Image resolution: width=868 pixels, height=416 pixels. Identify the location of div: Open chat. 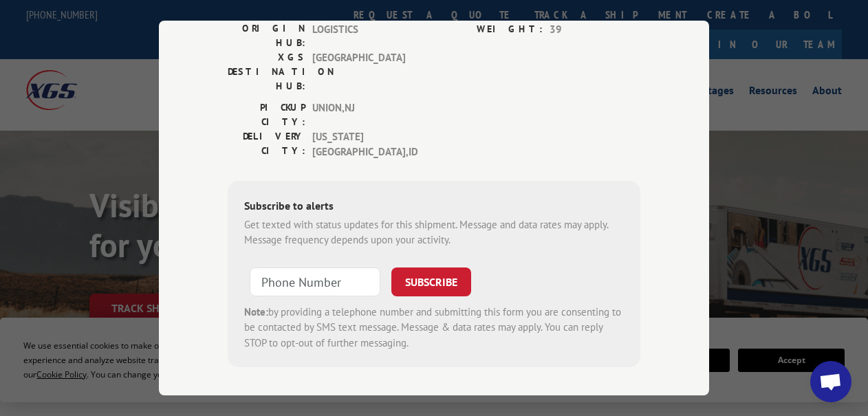
(831, 381).